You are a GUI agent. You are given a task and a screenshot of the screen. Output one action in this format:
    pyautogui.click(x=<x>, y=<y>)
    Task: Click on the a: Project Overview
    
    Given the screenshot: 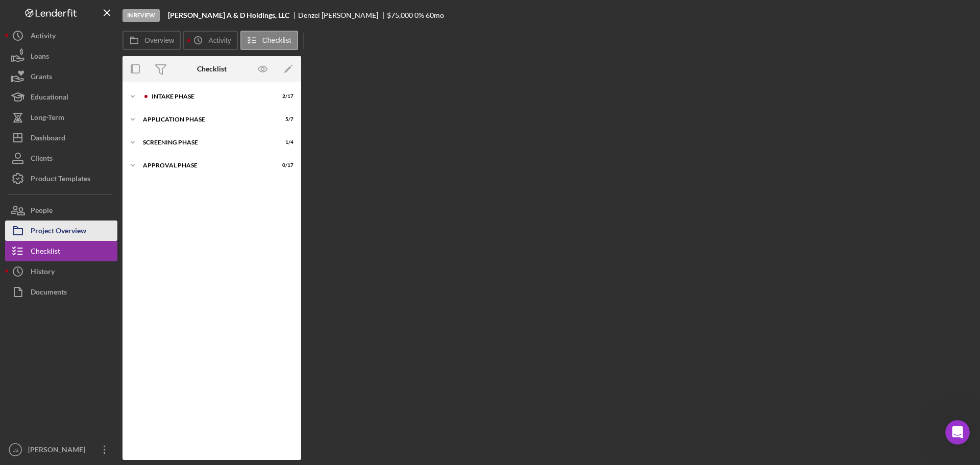 What is the action you would take?
    pyautogui.click(x=61, y=231)
    